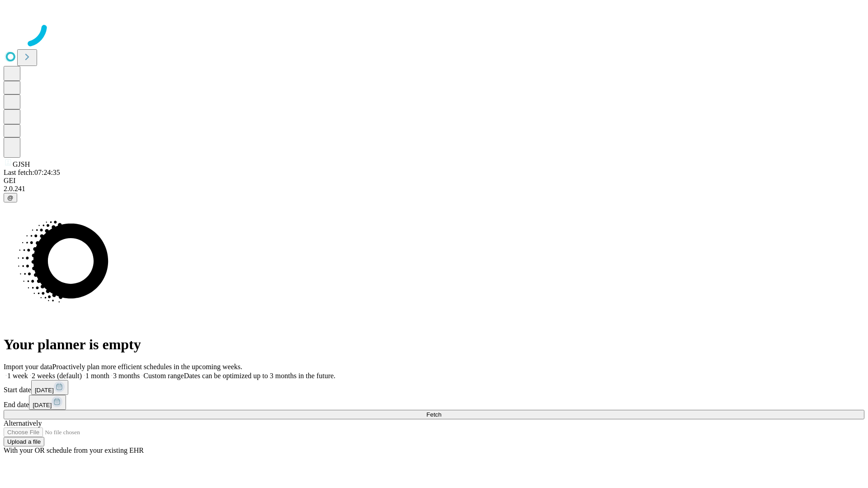 This screenshot has height=488, width=868. Describe the element at coordinates (434, 414) in the screenshot. I see `span: Fetch` at that location.